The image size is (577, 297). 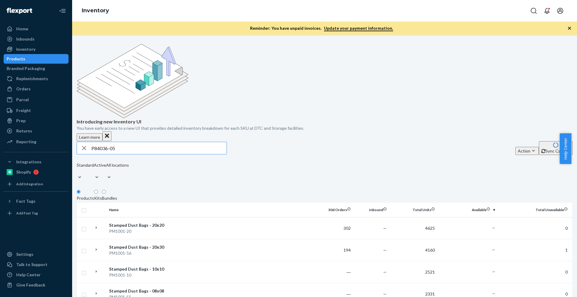 I want to click on button: Give Feedback, so click(x=36, y=285).